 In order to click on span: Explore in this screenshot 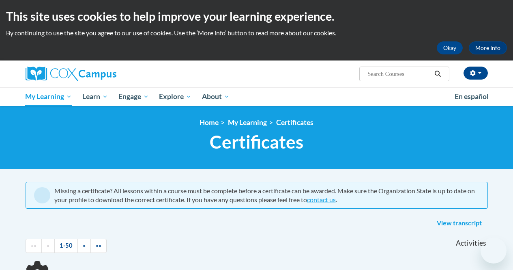, I will do `click(175, 97)`.